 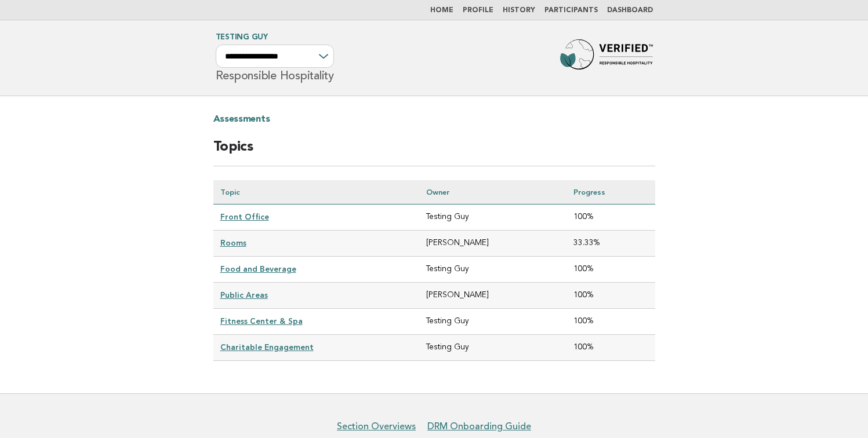 What do you see at coordinates (244, 295) in the screenshot?
I see `a: Public Areas` at bounding box center [244, 295].